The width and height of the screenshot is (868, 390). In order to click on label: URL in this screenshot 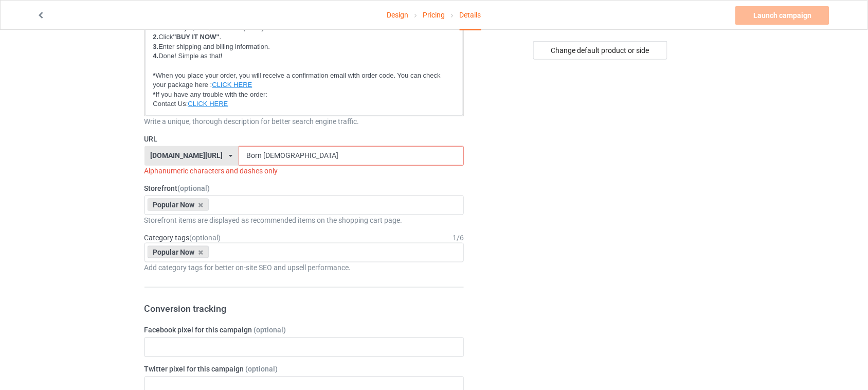, I will do `click(305, 139)`.